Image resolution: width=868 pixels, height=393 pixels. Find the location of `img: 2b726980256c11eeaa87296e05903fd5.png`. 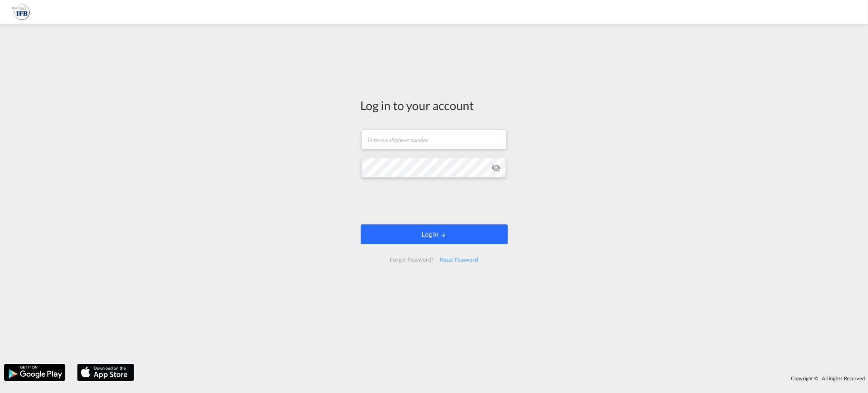

img: 2b726980256c11eeaa87296e05903fd5.png is located at coordinates (21, 12).